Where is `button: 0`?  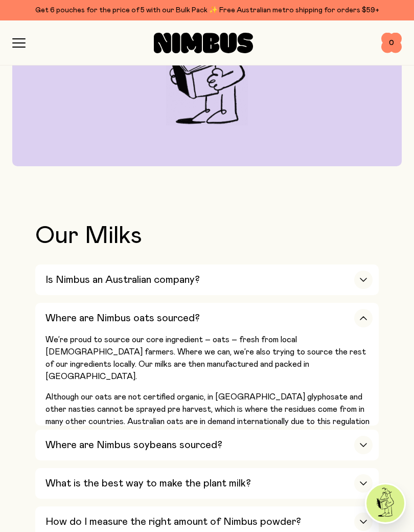 button: 0 is located at coordinates (392, 43).